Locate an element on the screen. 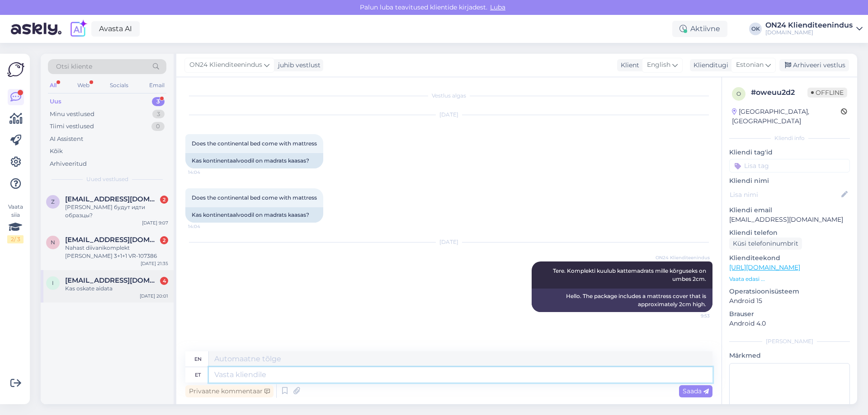 This screenshot has width=868, height=415. span: z is located at coordinates (53, 201).